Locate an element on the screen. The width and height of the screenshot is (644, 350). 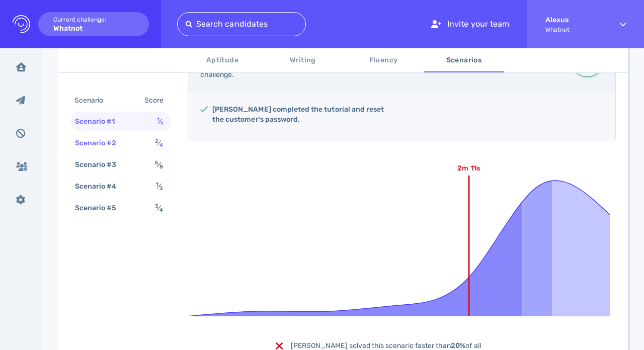
strong: Alexus is located at coordinates (574, 20).